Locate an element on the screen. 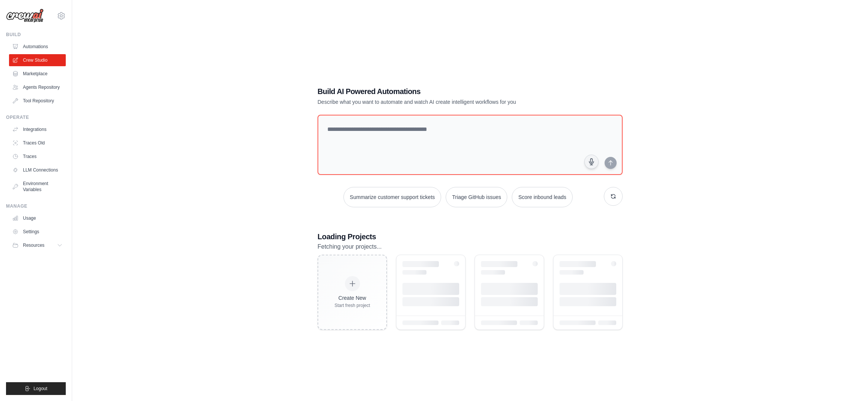 This screenshot has width=868, height=401. button: Get new suggestions is located at coordinates (613, 196).